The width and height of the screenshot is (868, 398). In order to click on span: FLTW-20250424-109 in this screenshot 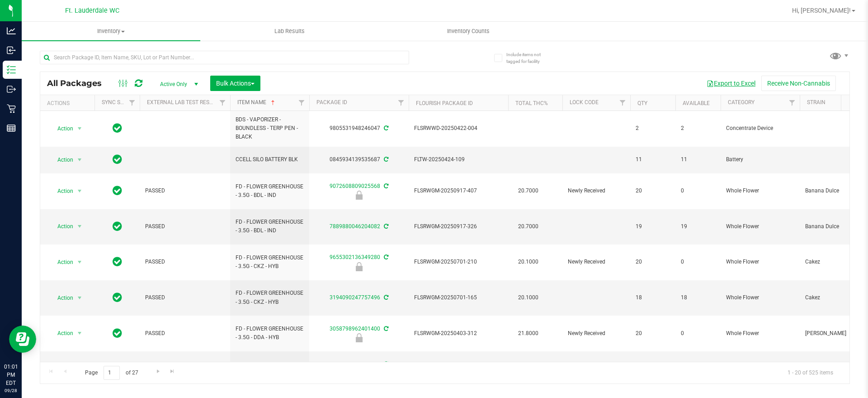, I will do `click(459, 159)`.